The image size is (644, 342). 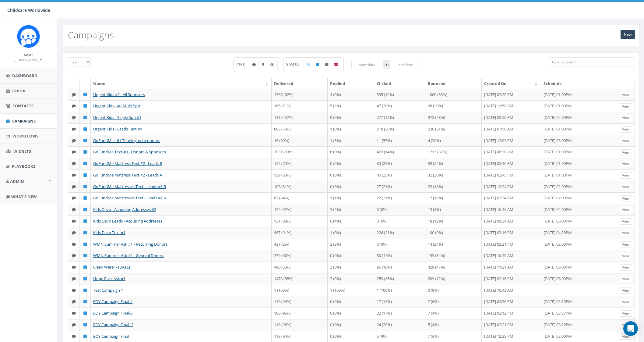 What do you see at coordinates (130, 244) in the screenshot?
I see `a: WMN Summer Ask #1 - Recurring Donors` at bounding box center [130, 244].